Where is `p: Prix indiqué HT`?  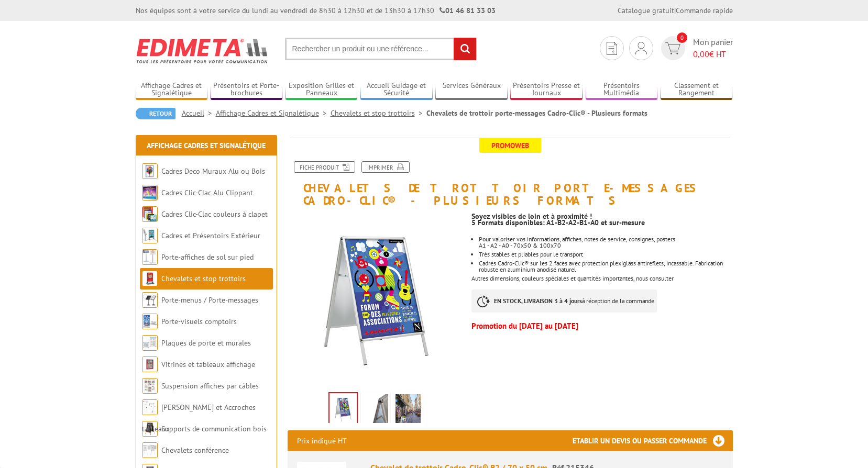
p: Prix indiqué HT is located at coordinates (321, 441).